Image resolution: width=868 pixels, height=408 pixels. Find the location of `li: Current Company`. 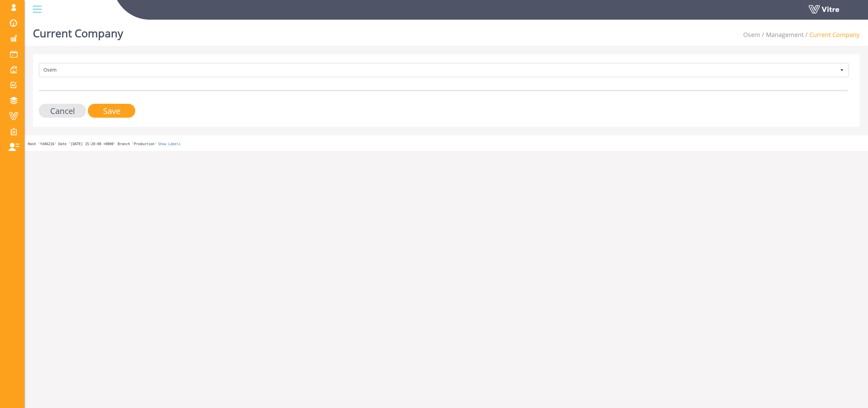

li: Current Company is located at coordinates (832, 35).